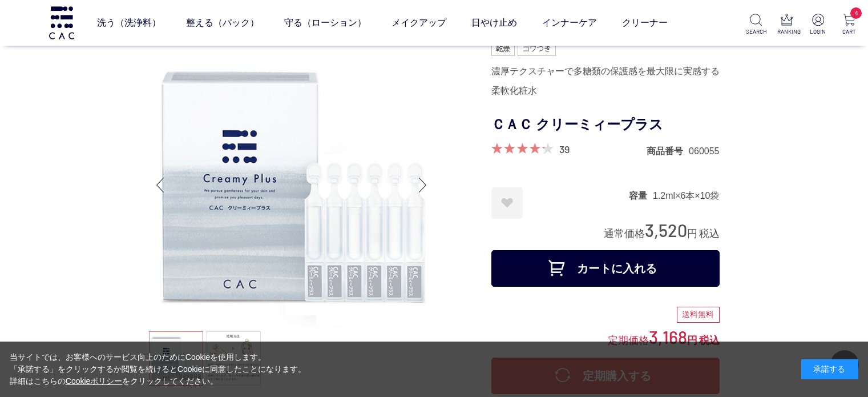  I want to click on a: 洗う（洗浄料）, so click(129, 23).